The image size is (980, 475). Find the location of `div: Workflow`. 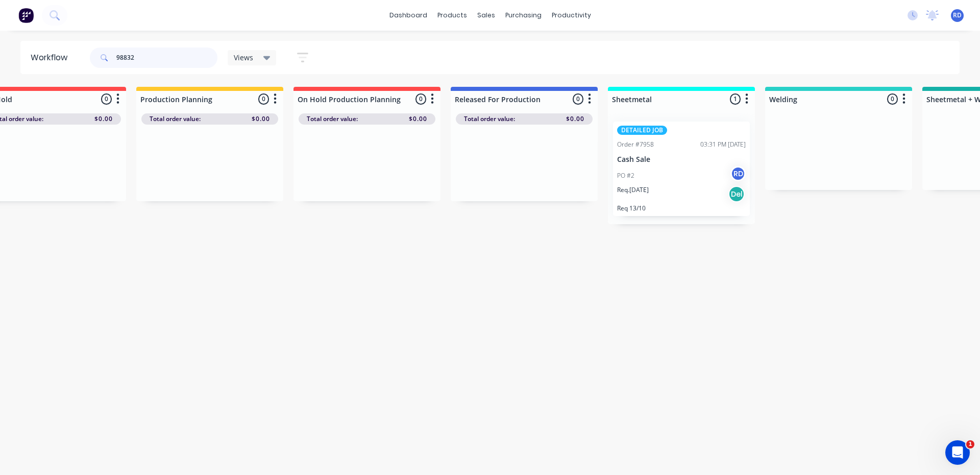

div: Workflow is located at coordinates (52, 58).